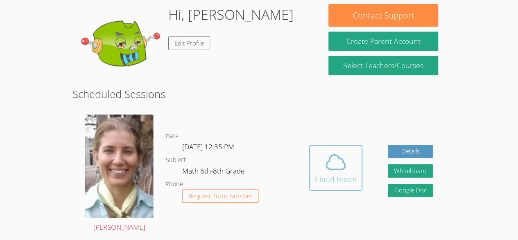 The height and width of the screenshot is (240, 518). I want to click on dd: Math 6th-8th Grade, so click(214, 172).